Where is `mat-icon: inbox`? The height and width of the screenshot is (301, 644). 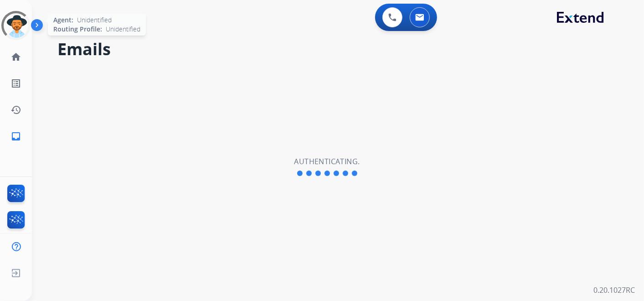 mat-icon: inbox is located at coordinates (16, 137).